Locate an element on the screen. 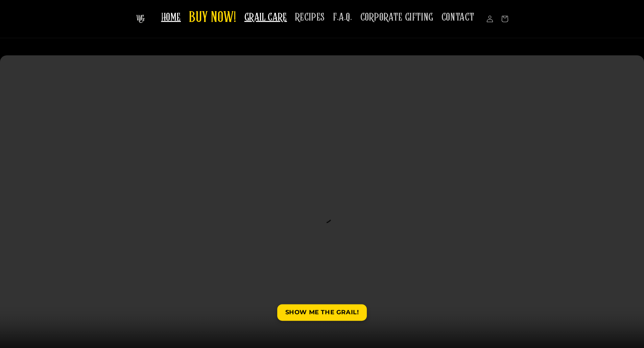 The image size is (644, 348). a: RECIPES is located at coordinates (310, 17).